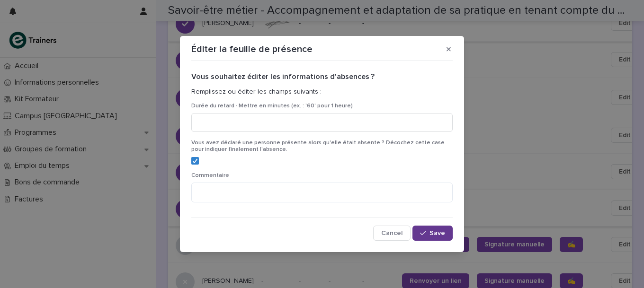  Describe the element at coordinates (318, 146) in the screenshot. I see `span: Vous avez déclaré une personne présente alors qu'elle était absente ? Décochez cette case pour in...` at that location.